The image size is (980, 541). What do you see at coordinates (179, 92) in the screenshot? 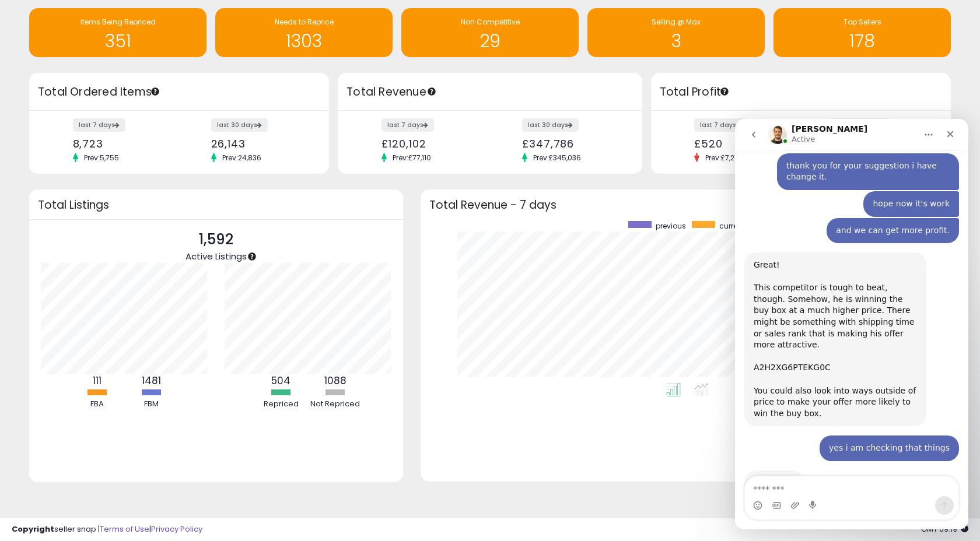
I see `h3: Total Ordered Items` at bounding box center [179, 92].